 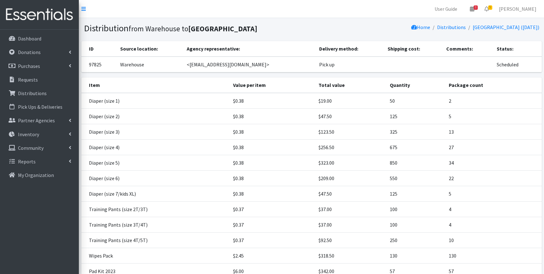 I want to click on td: 2, so click(x=494, y=101).